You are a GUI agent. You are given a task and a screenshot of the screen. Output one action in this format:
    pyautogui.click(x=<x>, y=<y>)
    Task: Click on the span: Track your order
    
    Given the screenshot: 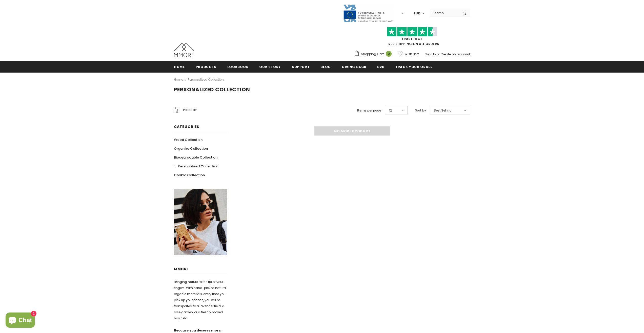 What is the action you would take?
    pyautogui.click(x=414, y=67)
    